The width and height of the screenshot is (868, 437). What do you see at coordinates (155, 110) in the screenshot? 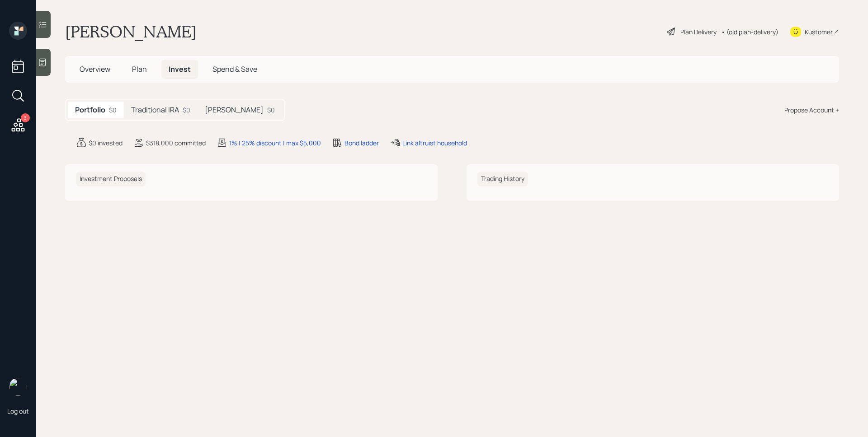
I see `h5: Traditional IRA` at bounding box center [155, 110].